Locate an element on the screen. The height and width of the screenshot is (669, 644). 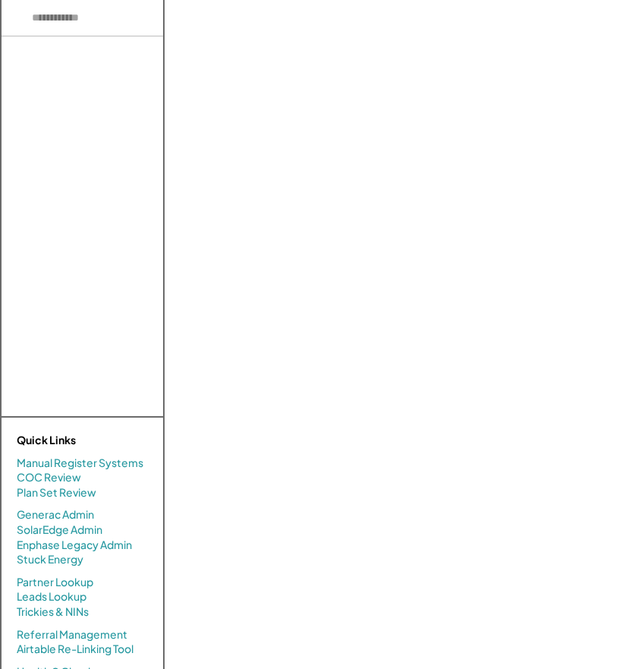
a: Trickies & NINs is located at coordinates (53, 612).